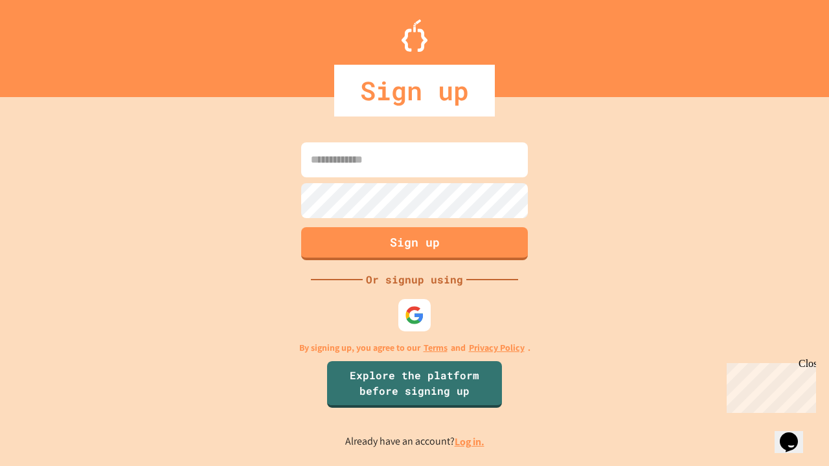 The height and width of the screenshot is (466, 829). Describe the element at coordinates (497, 348) in the screenshot. I see `a: Privacy Policy` at that location.